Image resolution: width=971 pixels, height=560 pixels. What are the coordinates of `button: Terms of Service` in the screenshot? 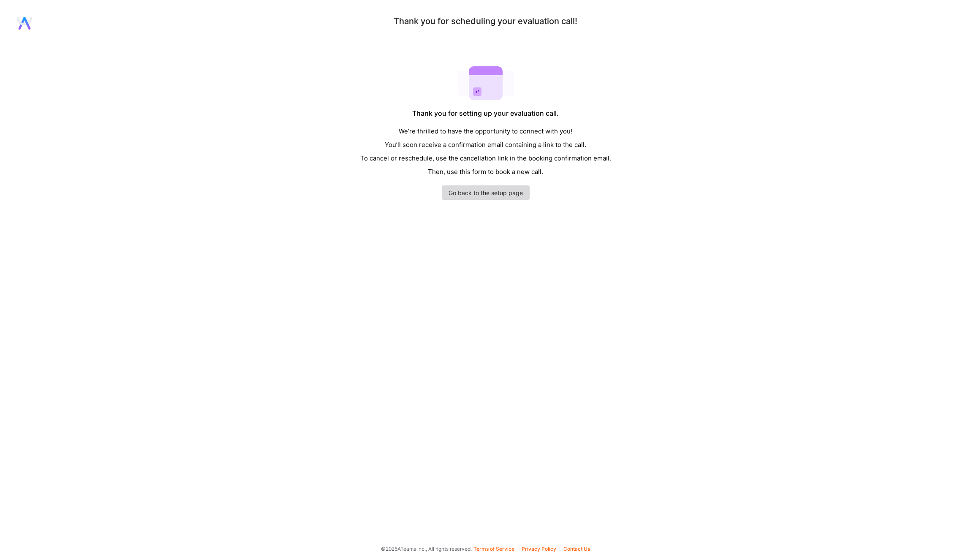 It's located at (496, 549).